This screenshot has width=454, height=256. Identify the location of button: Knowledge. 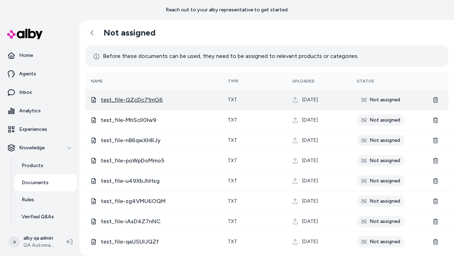
(40, 148).